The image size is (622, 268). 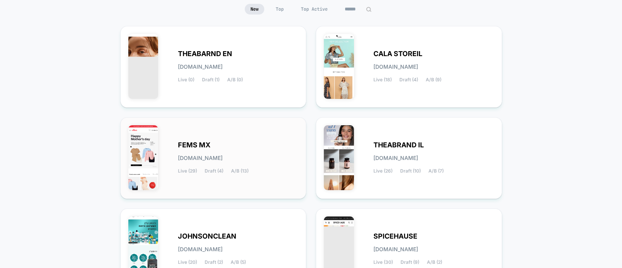 I want to click on span: CALA STOREIL, so click(x=398, y=54).